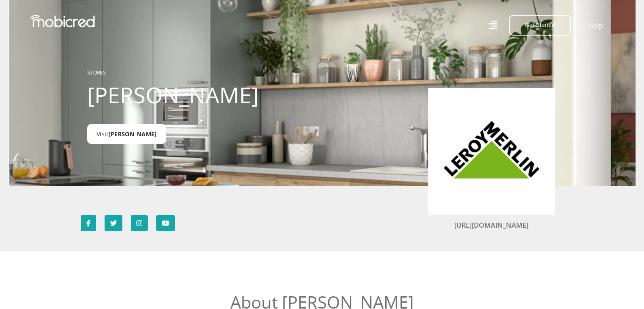 The image size is (644, 309). Describe the element at coordinates (596, 26) in the screenshot. I see `a: Help` at that location.